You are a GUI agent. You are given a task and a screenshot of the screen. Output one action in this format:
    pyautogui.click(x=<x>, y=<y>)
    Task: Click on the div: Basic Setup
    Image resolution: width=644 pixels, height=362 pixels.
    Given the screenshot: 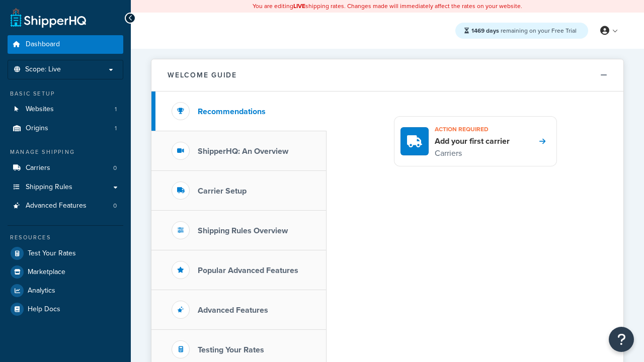 What is the action you would take?
    pyautogui.click(x=66, y=94)
    